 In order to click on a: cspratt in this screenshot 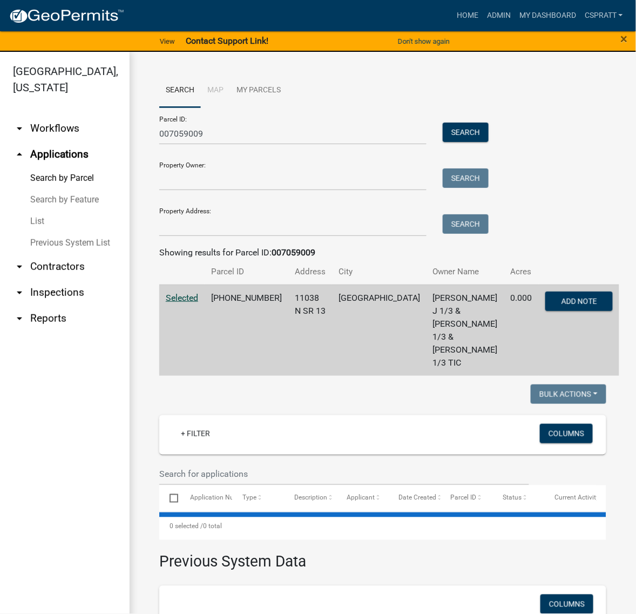, I will do `click(603, 16)`.